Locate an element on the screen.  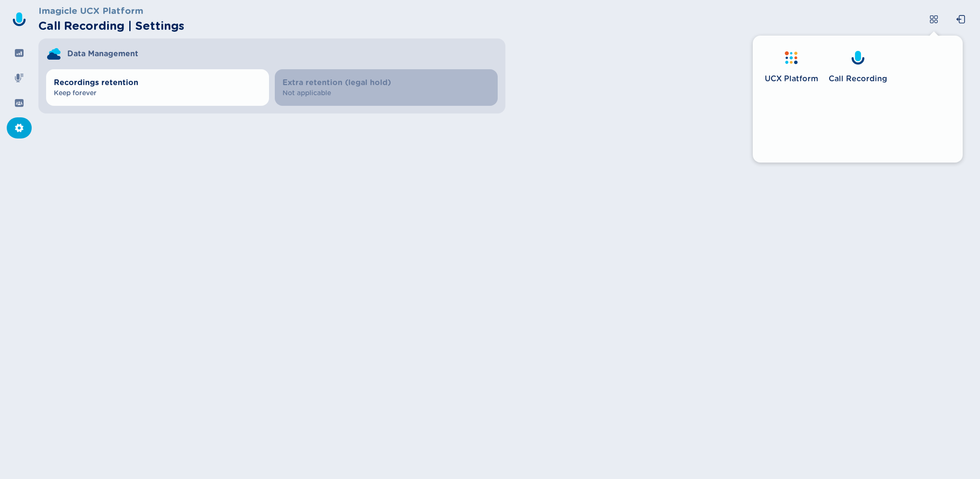
svg: box-arrow-left is located at coordinates (960, 19).